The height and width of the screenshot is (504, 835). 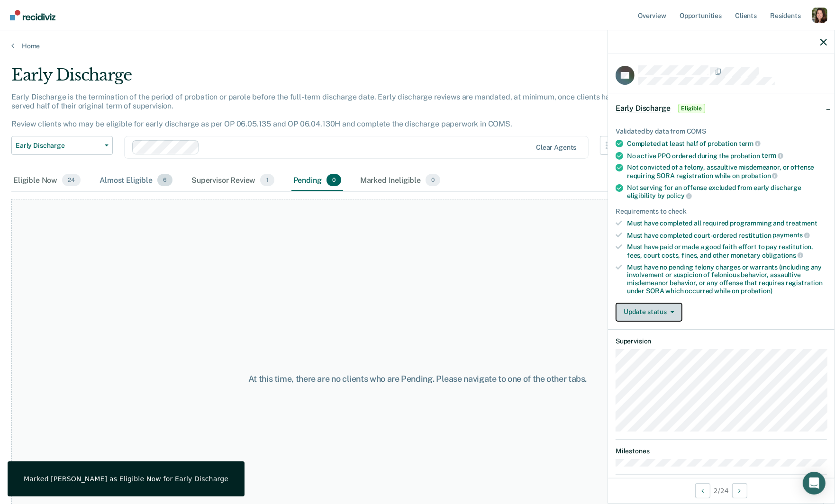 What do you see at coordinates (721, 451) in the screenshot?
I see `dt: Milestones` at bounding box center [721, 451].